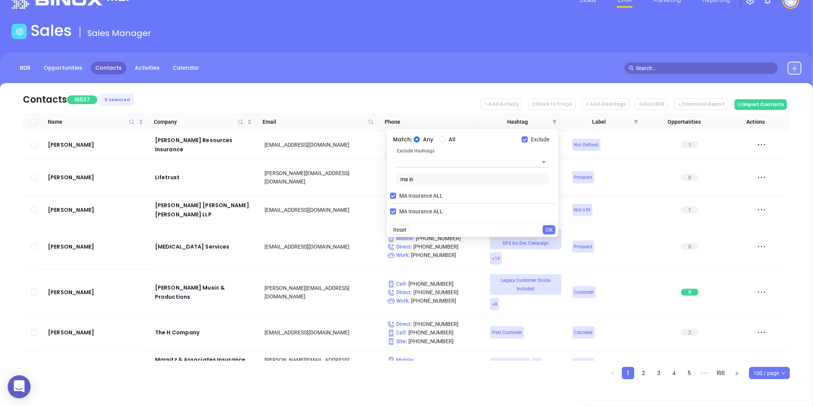 This screenshot has height=406, width=813. What do you see at coordinates (636, 122) in the screenshot?
I see `span: filter` at bounding box center [636, 122].